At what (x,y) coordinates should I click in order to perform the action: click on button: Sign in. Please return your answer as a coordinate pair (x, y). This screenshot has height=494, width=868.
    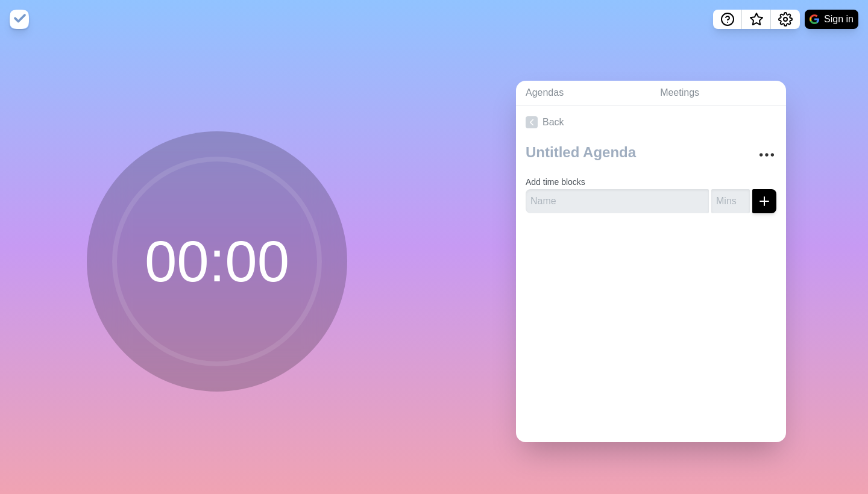
    Looking at the image, I should click on (832, 19).